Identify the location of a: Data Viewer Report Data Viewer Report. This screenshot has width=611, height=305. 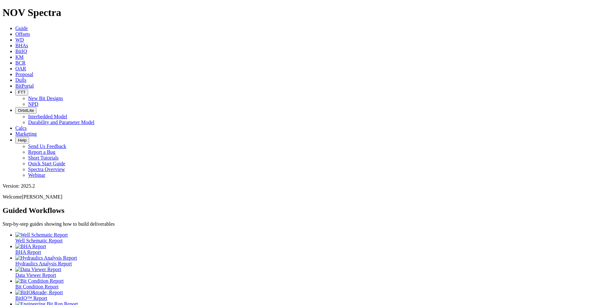
(312, 272).